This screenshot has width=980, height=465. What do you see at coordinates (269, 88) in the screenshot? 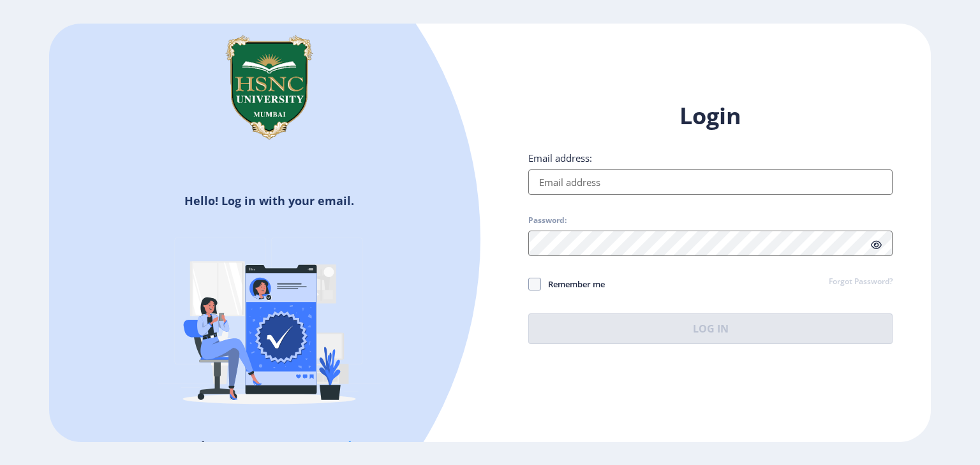
I see `img: hsnc.png` at bounding box center [269, 88].